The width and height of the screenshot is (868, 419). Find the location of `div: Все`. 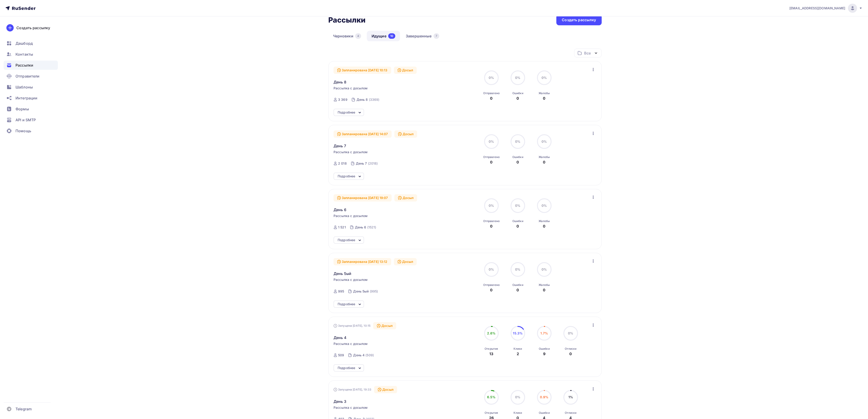

div: Все is located at coordinates (587, 53).